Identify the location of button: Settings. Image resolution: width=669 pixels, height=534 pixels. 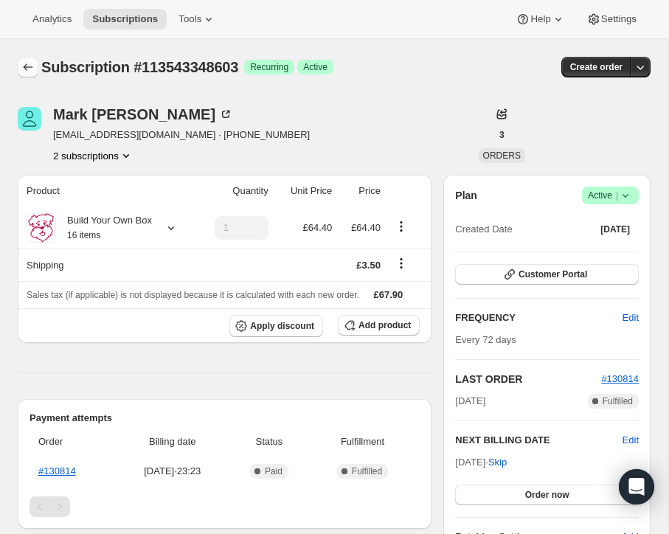
(611, 19).